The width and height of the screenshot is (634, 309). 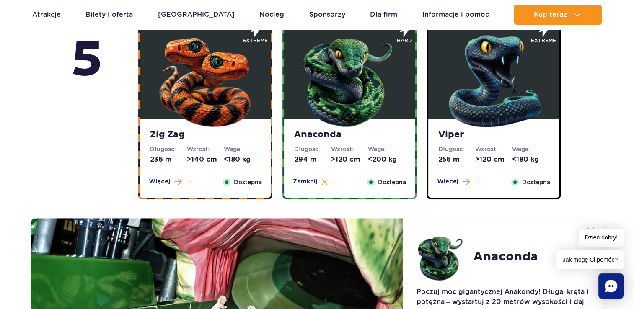 I want to click on strong: Anaconda, so click(x=350, y=135).